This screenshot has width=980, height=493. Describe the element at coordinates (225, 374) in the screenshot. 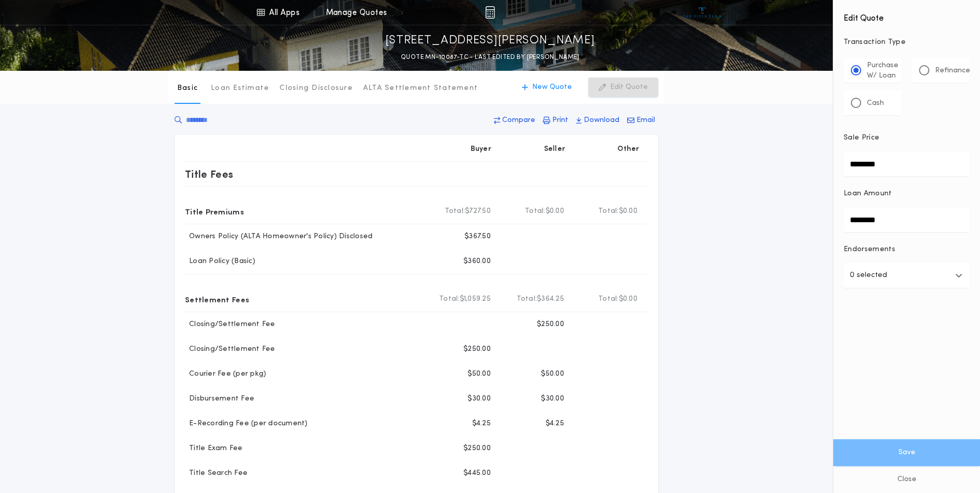

I see `p: Courier Fee (per pkg)` at that location.